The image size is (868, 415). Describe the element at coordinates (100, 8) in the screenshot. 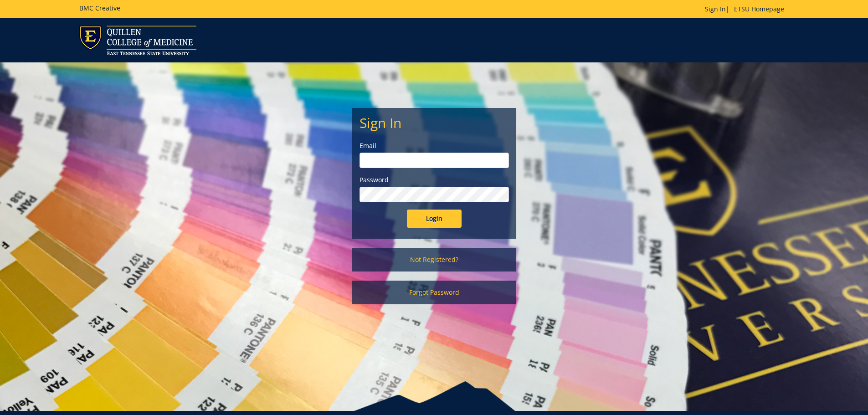

I see `h5: BMC Creative` at that location.